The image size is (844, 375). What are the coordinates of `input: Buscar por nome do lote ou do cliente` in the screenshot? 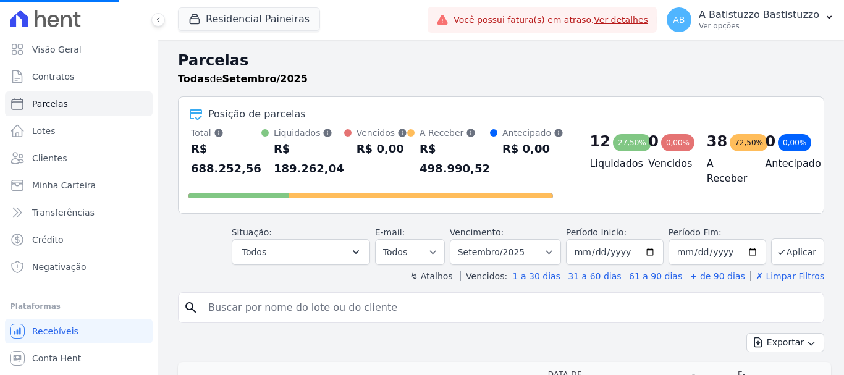 It's located at (510, 308).